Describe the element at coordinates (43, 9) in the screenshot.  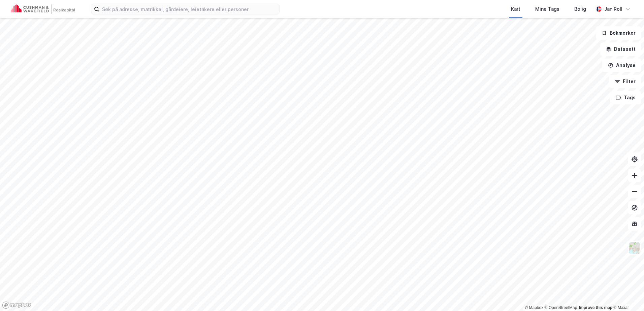
I see `img: cushman-wakefield-realkapital-logo.202ea83816669bd177139c58696a8fa1.svg` at that location.